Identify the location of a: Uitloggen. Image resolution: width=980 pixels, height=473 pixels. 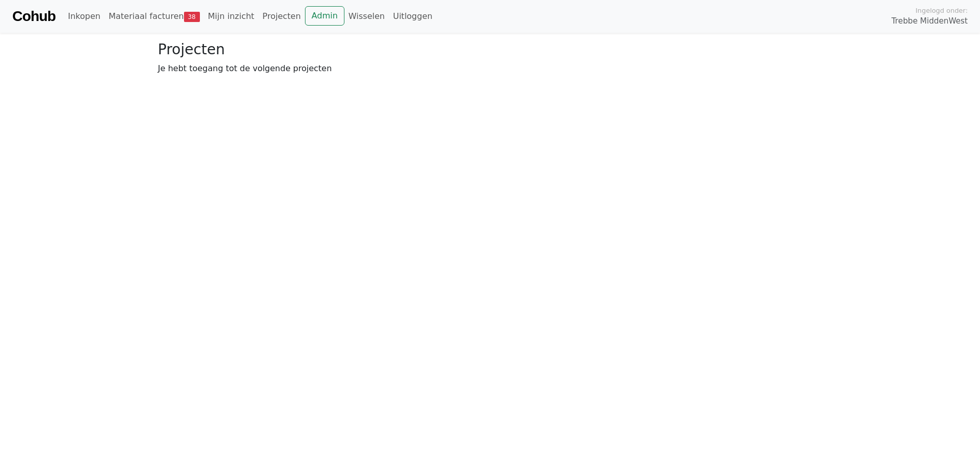
(412, 17).